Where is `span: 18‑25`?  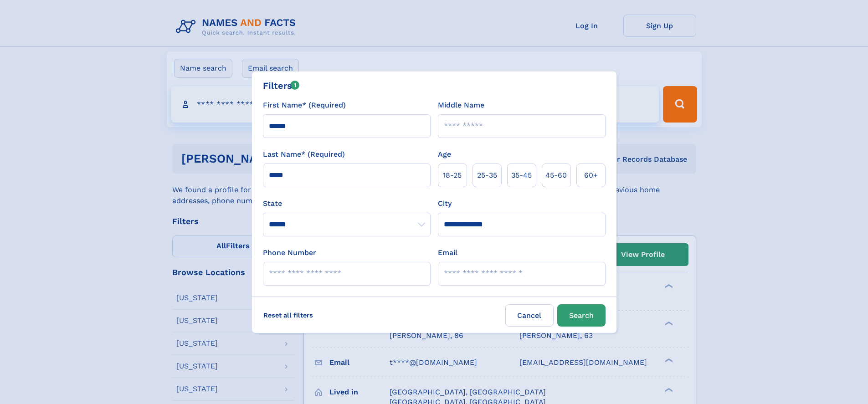
span: 18‑25 is located at coordinates (452, 175).